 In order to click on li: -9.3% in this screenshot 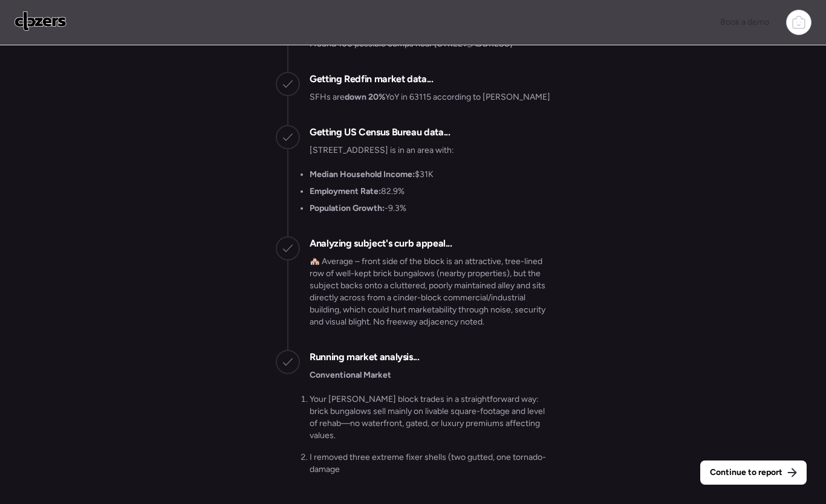, I will do `click(358, 209)`.